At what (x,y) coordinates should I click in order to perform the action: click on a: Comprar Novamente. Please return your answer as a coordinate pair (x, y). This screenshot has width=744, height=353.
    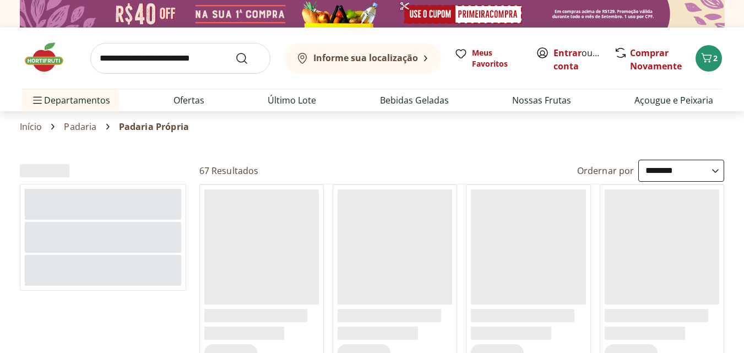
    Looking at the image, I should click on (656, 59).